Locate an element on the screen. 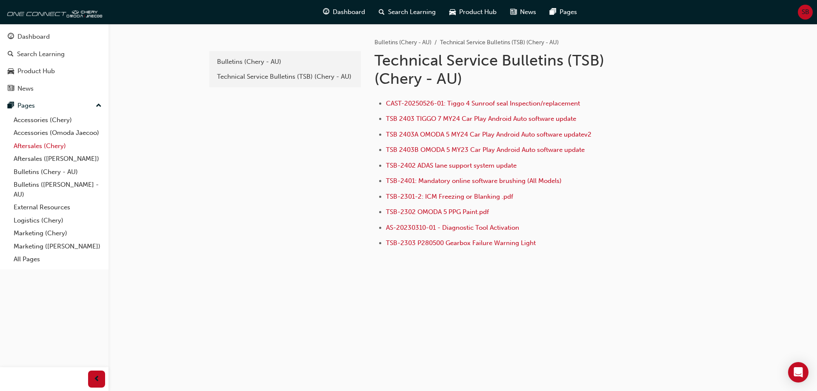 This screenshot has height=391, width=817. div: Search Learning is located at coordinates (41, 54).